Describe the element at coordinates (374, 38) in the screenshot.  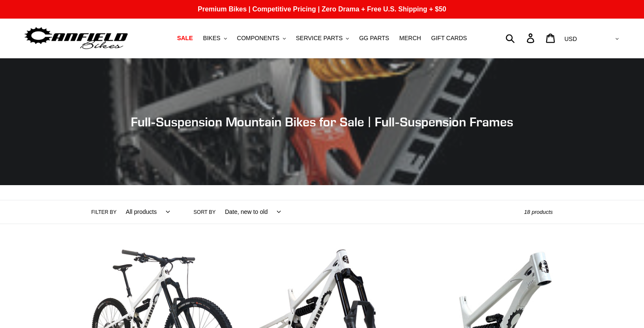
I see `a: GG PARTS` at that location.